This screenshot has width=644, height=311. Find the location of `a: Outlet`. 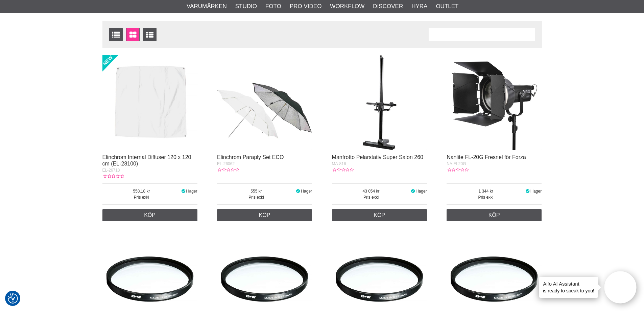

a: Outlet is located at coordinates (447, 6).